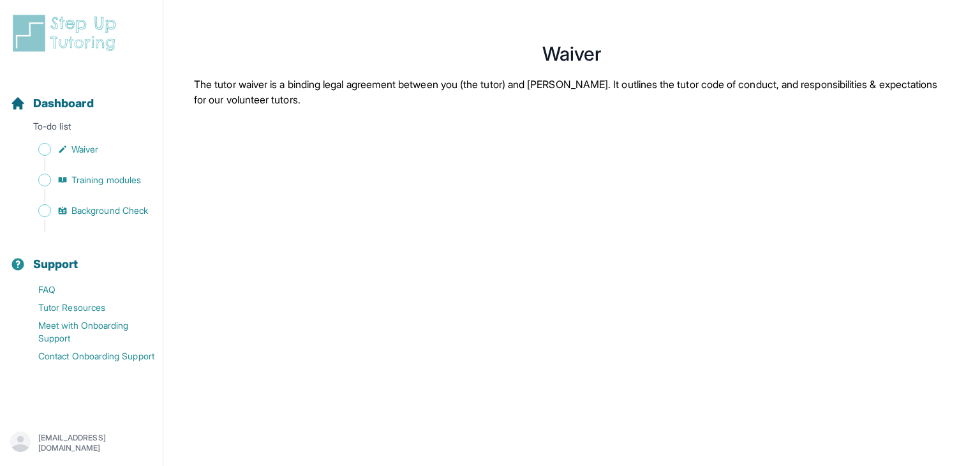  I want to click on img: logo, so click(67, 33).